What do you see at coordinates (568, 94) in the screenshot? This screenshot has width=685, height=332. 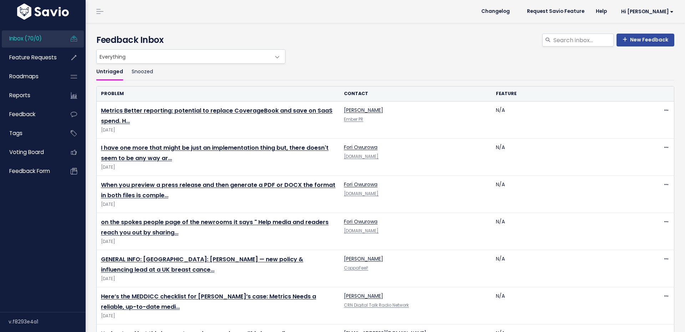 I see `th: Feature` at bounding box center [568, 94].